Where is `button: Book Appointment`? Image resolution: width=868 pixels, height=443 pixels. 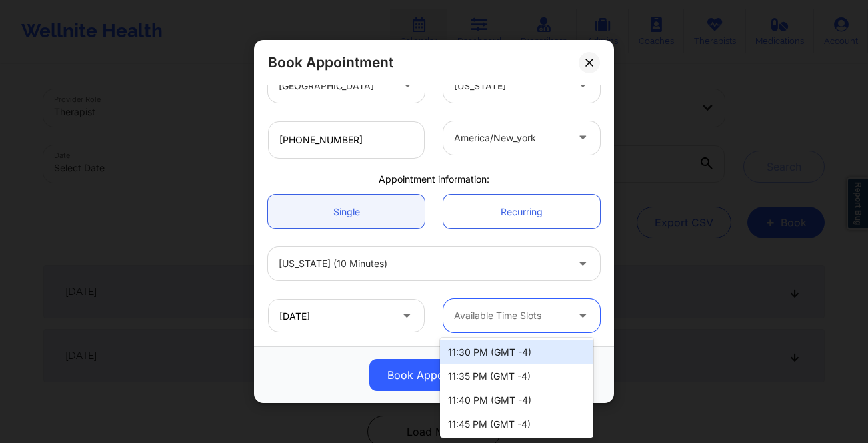 button: Book Appointment is located at coordinates (434, 375).